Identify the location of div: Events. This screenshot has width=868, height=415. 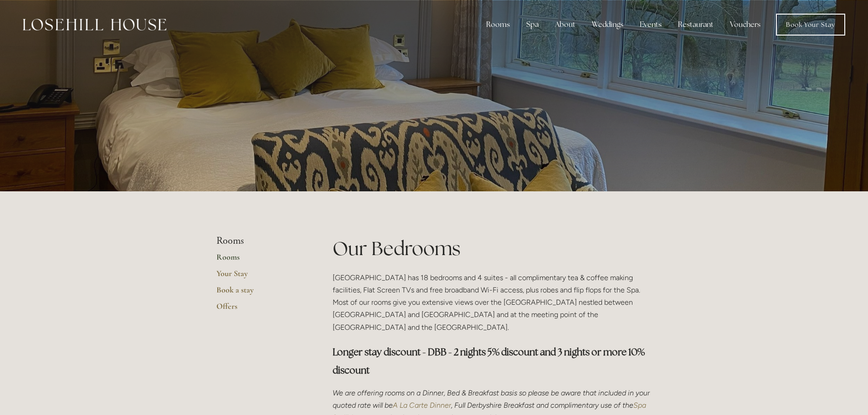
(651, 25).